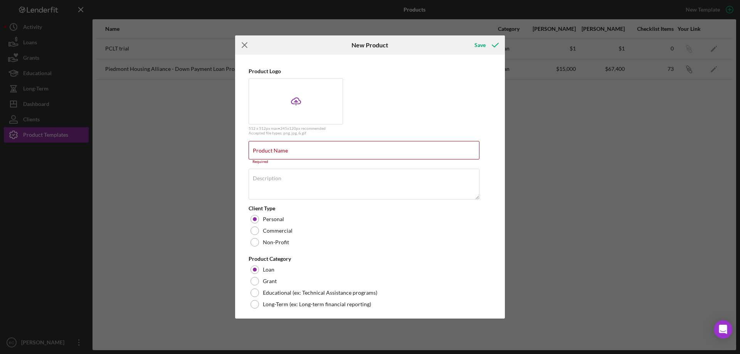 The image size is (740, 354). I want to click on button: Save, so click(485, 45).